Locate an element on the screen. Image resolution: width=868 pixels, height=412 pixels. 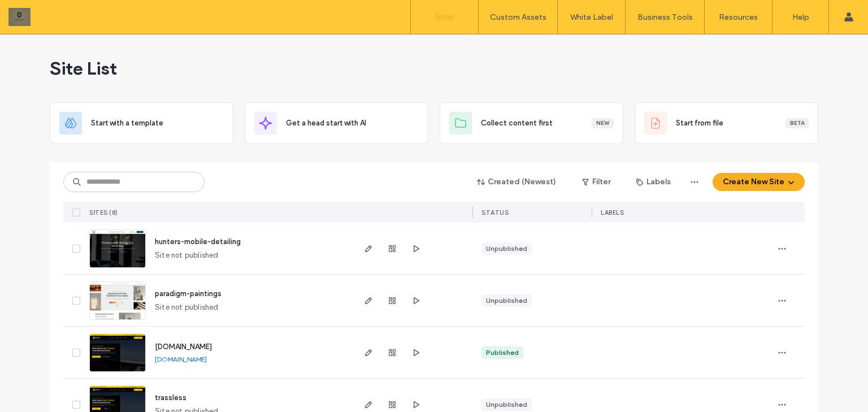
div: Published is located at coordinates (502, 353).